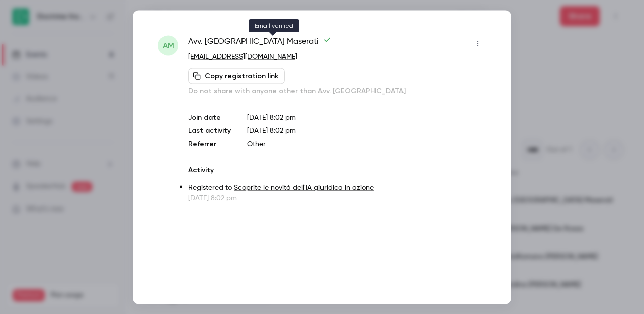 This screenshot has width=644, height=314. I want to click on p: Activity, so click(337, 170).